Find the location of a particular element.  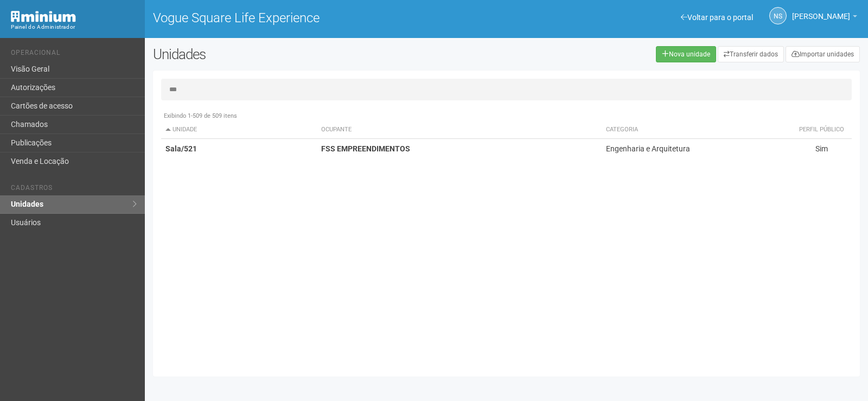

li: Operacional is located at coordinates (74, 54).